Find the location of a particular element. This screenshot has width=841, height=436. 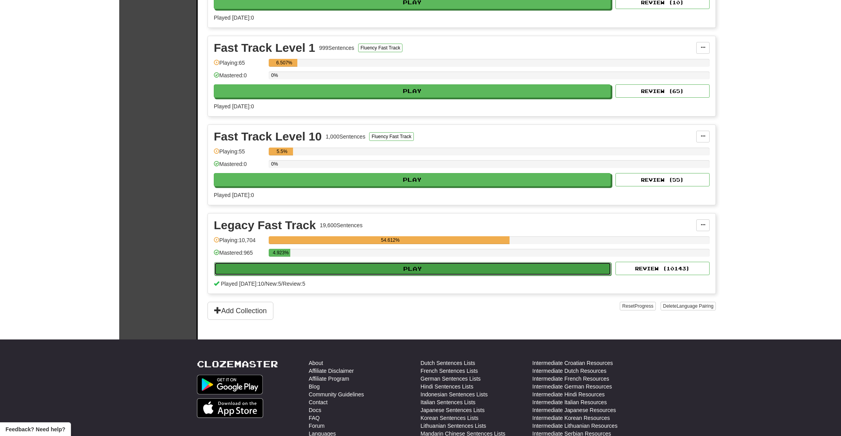

a: Blog is located at coordinates (314, 386).